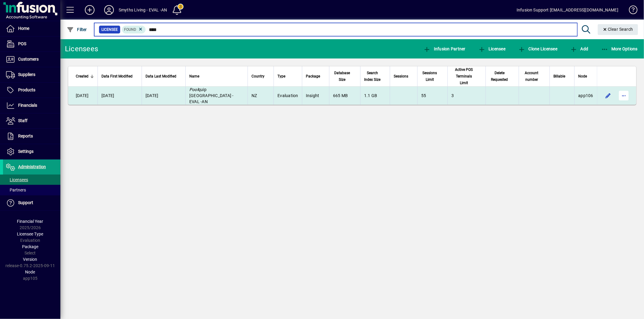 This screenshot has height=319, width=644. I want to click on span: Licensee Type, so click(31, 234).